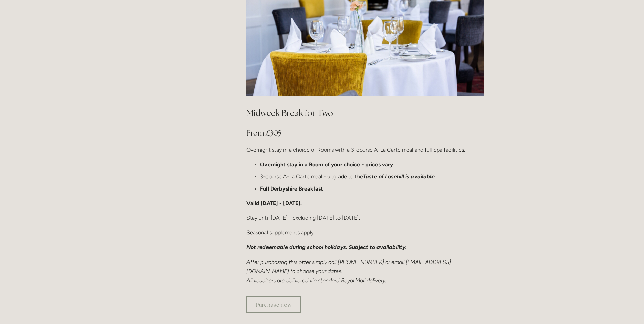  Describe the element at coordinates (365, 232) in the screenshot. I see `p: Seasonal supplements apply` at that location.